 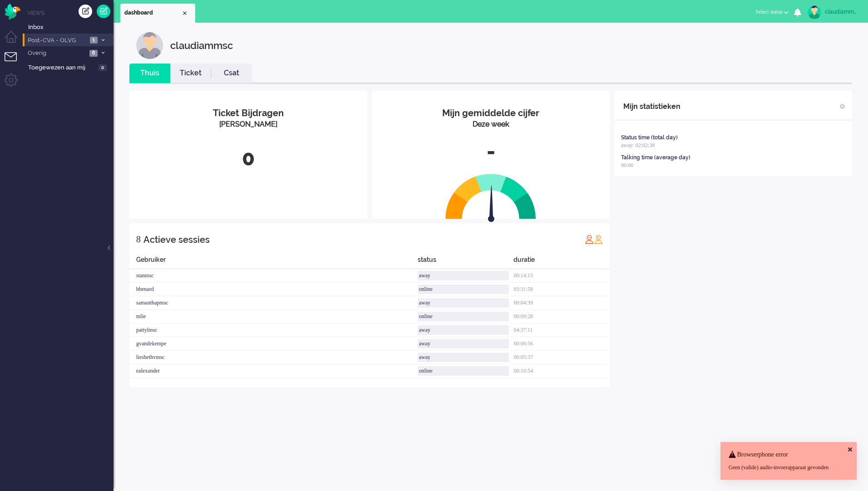 I want to click on span: dashboard, so click(x=153, y=13).